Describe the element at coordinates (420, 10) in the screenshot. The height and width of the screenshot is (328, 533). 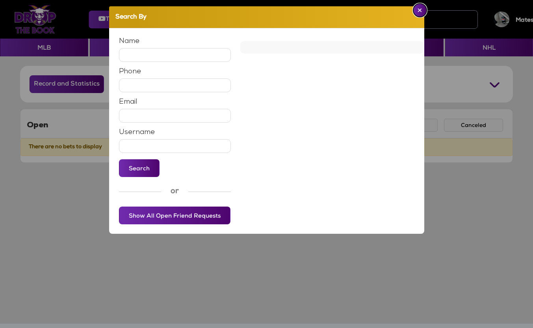
I see `img: Close` at that location.